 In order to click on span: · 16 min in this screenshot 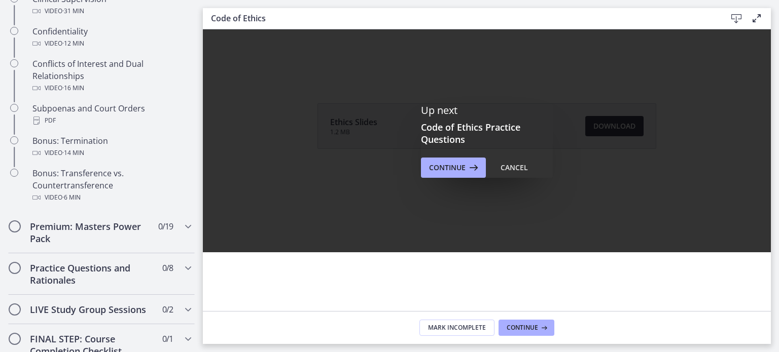, I will do `click(73, 88)`.